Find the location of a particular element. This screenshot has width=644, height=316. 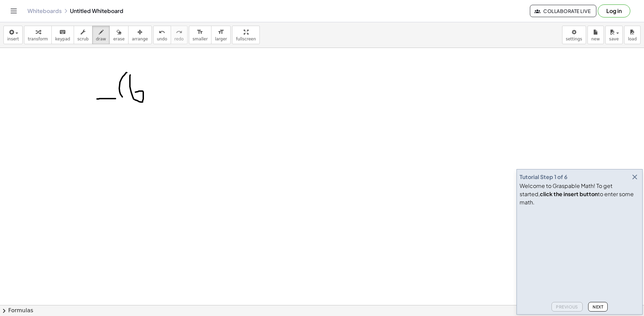

button: erase is located at coordinates (118, 35).